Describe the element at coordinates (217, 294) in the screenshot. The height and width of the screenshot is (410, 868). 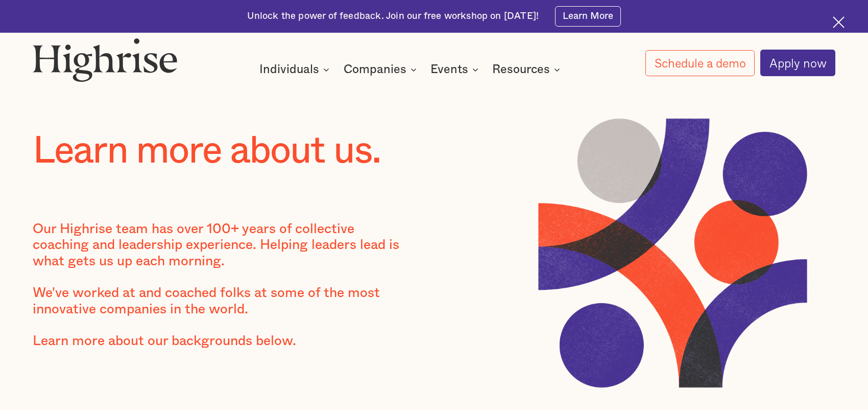
I see `div: Our Highrise team has over 100+ years of collective coaching and leadership experience. Helping l...` at that location.